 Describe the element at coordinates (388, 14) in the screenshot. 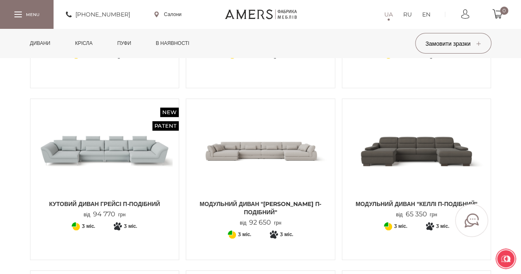

I see `a: UA` at that location.